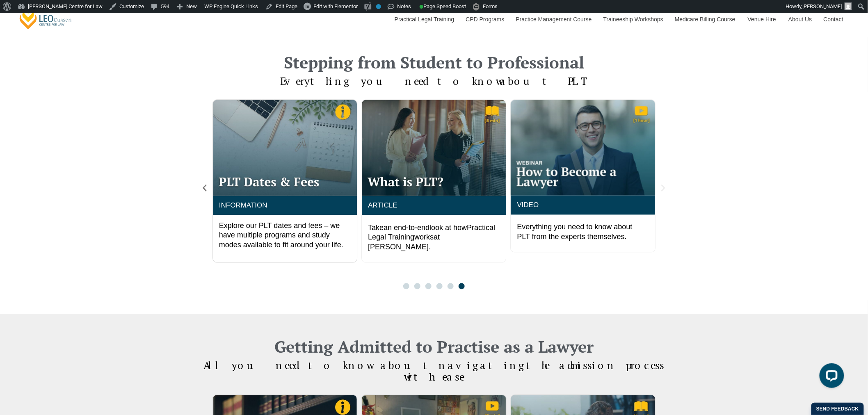  Describe the element at coordinates (554, 19) in the screenshot. I see `a: Practice Management Course` at that location.